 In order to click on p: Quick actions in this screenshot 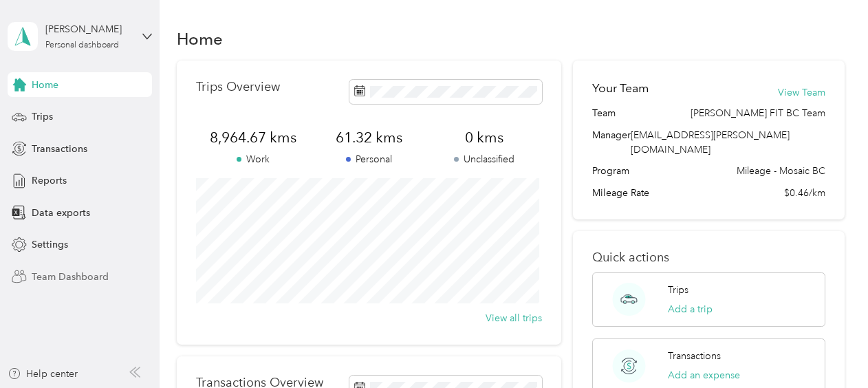, I will do `click(708, 258)`.